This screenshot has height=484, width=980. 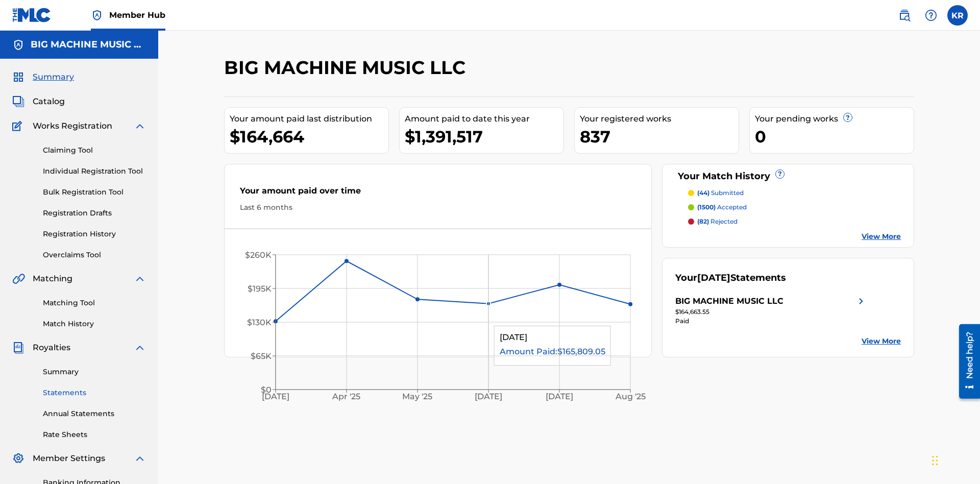 I want to click on div: Your Statements, so click(x=730, y=278).